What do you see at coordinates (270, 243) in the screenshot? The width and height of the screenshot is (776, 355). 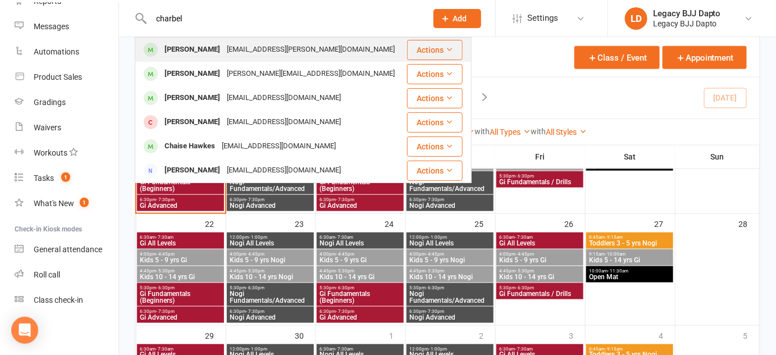 I see `span: Nogi All Levels` at bounding box center [270, 243].